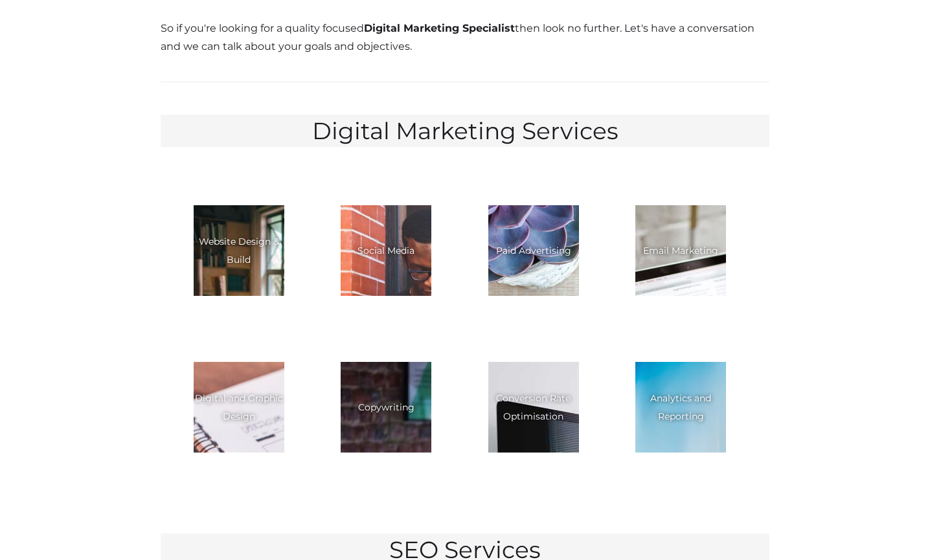 The height and width of the screenshot is (560, 930). What do you see at coordinates (239, 251) in the screenshot?
I see `a: Website Design & Build` at bounding box center [239, 251].